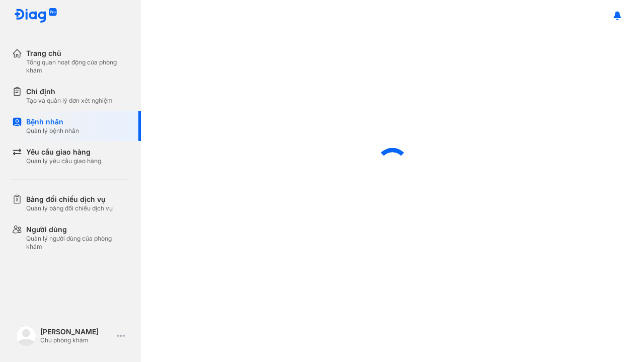 This screenshot has height=362, width=644. Describe the element at coordinates (69, 209) in the screenshot. I see `div: Quản lý bảng đối chiếu dịch vụ` at that location.